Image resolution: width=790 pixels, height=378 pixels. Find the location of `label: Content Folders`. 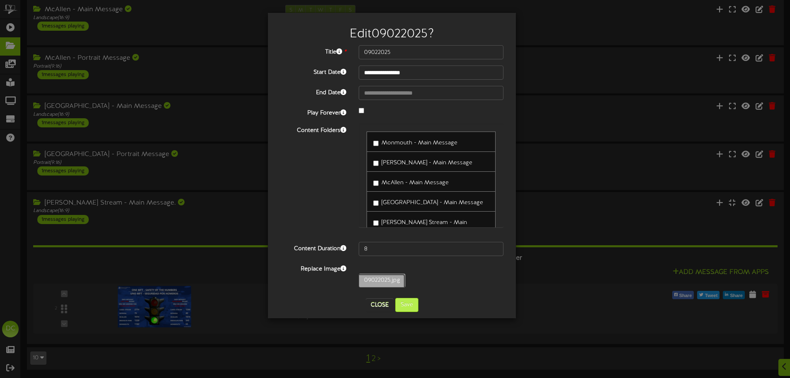

label: Content Folders is located at coordinates (313, 129).